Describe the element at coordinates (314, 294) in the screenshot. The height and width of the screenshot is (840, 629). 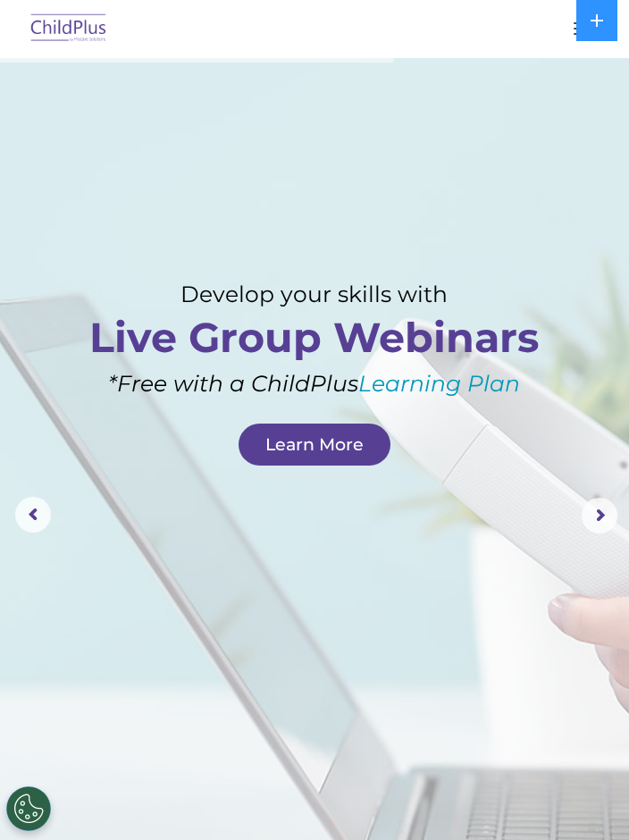
I see `rs-layer: Develop your skills with` at that location.